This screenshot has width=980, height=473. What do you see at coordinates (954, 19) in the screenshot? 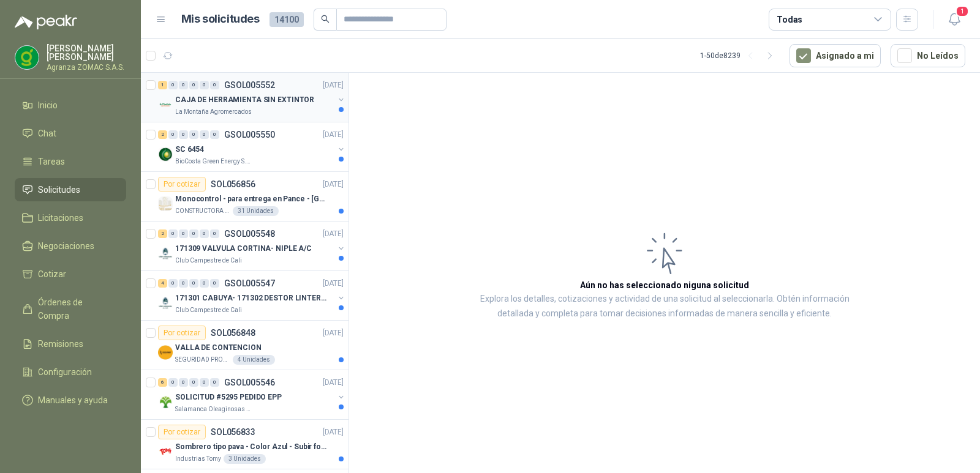
I see `button: 1` at bounding box center [954, 19].